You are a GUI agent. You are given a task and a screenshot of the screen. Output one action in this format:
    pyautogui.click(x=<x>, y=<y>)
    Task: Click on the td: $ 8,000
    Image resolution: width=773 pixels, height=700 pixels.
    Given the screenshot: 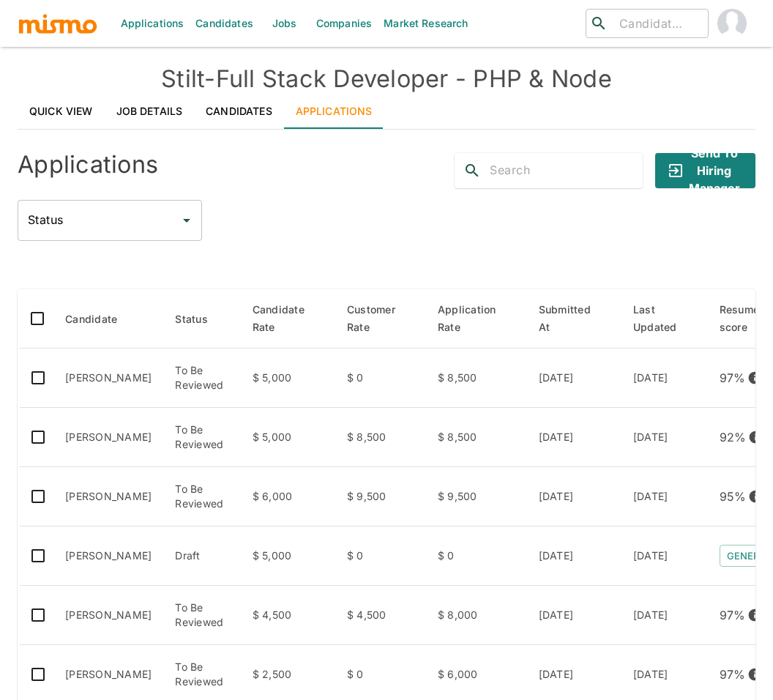 What is the action you would take?
    pyautogui.click(x=477, y=614)
    